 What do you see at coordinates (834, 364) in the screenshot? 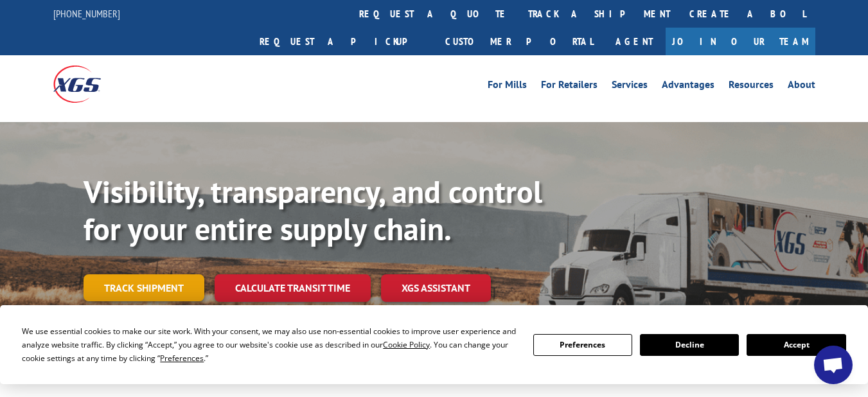
I see `div: Open chat` at bounding box center [834, 364].